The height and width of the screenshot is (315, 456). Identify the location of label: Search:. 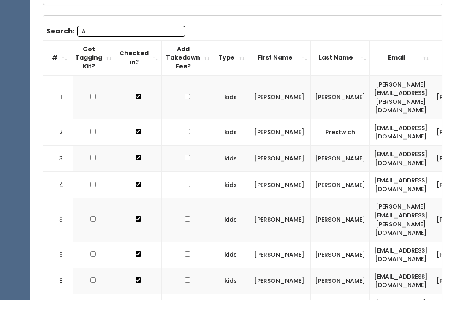
(116, 46).